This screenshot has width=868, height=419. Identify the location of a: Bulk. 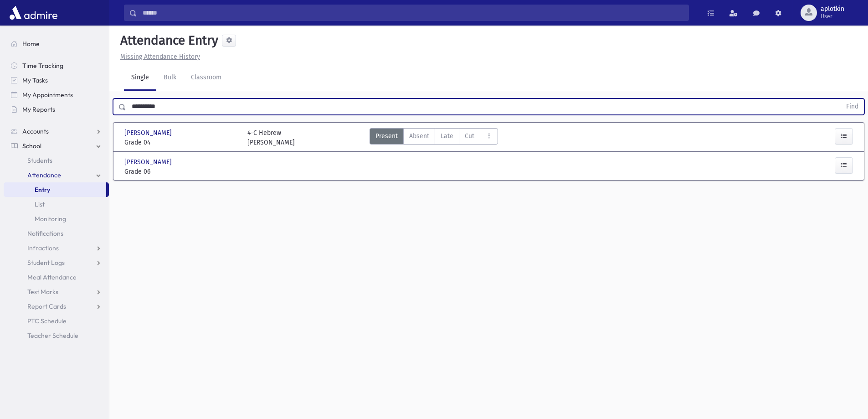
(170, 78).